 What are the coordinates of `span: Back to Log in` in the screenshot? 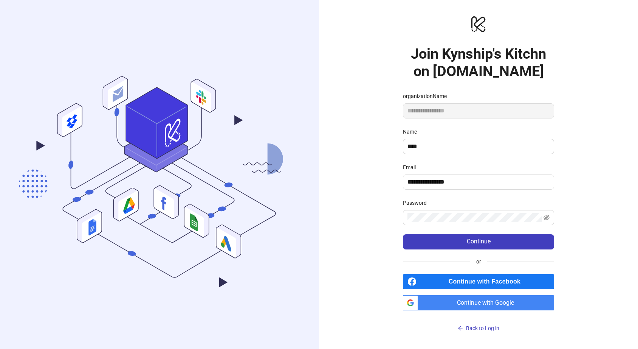 It's located at (483, 328).